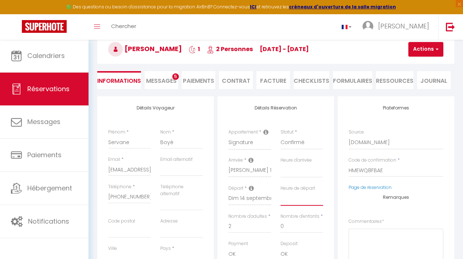 This screenshot has width=463, height=259. I want to click on h4: Remarques, so click(396, 197).